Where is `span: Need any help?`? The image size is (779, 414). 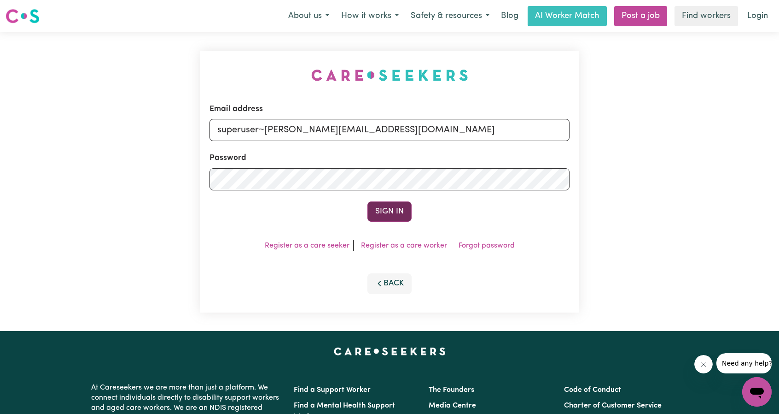
span: Need any help? is located at coordinates (30, 10).